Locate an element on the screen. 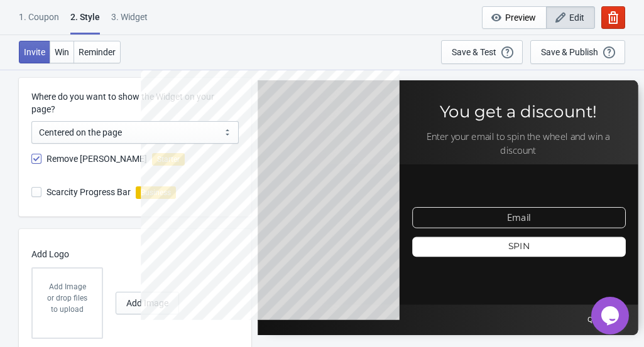 This screenshot has height=347, width=644. button: Preview is located at coordinates (514, 18).